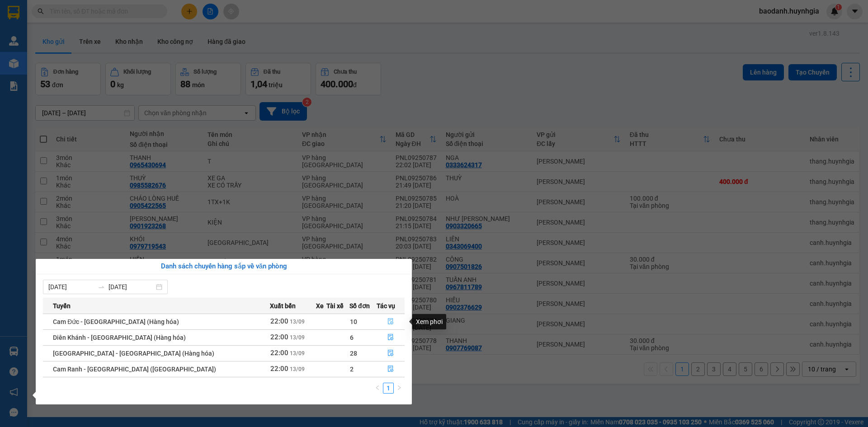 This screenshot has height=427, width=868. What do you see at coordinates (386, 306) in the screenshot?
I see `span: Tác vụ` at bounding box center [386, 306].